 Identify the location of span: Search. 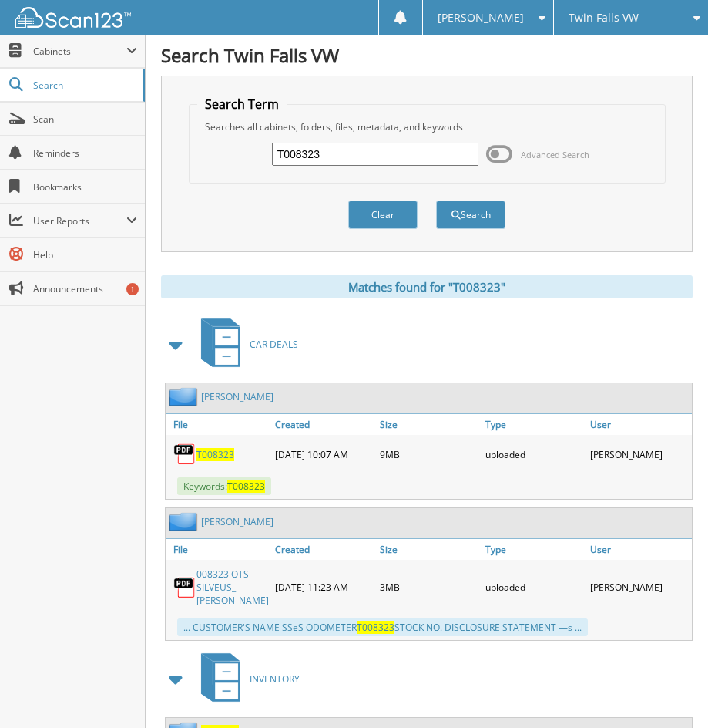
(84, 85).